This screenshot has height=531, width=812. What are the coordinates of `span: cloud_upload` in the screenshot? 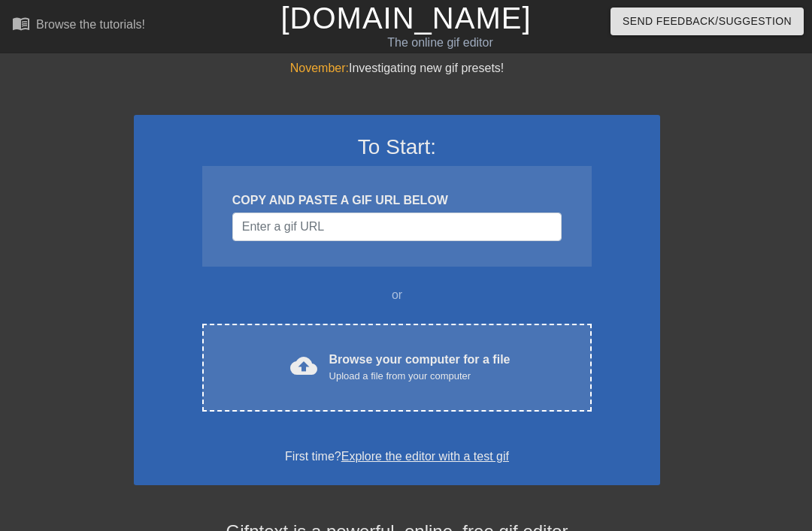 It's located at (303, 366).